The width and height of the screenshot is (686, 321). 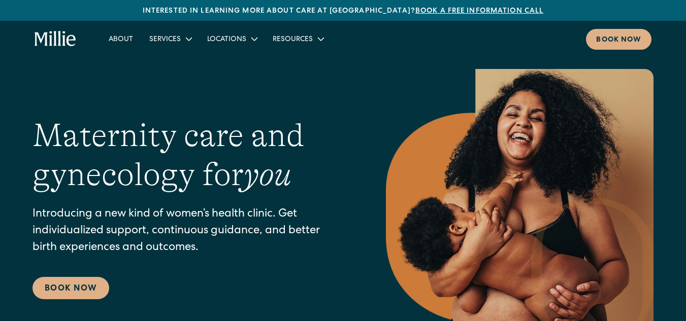 What do you see at coordinates (619, 40) in the screenshot?
I see `div: Book now` at bounding box center [619, 40].